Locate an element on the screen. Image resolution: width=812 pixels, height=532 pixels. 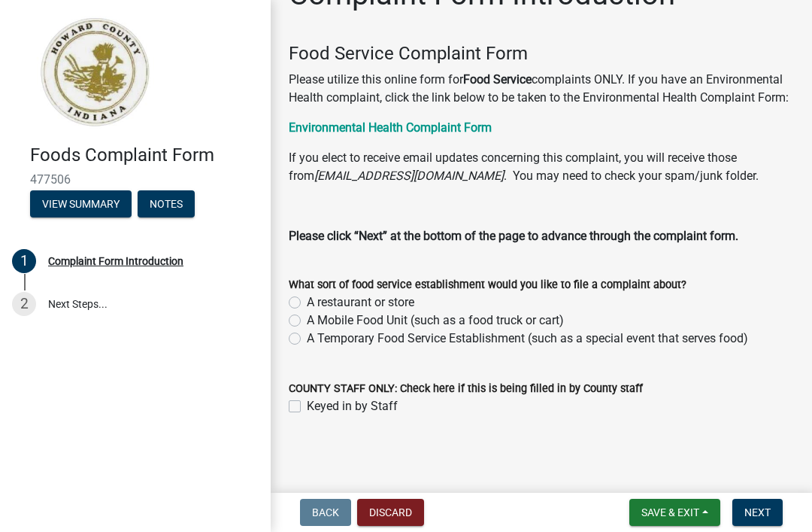
button: Next is located at coordinates (757, 512).